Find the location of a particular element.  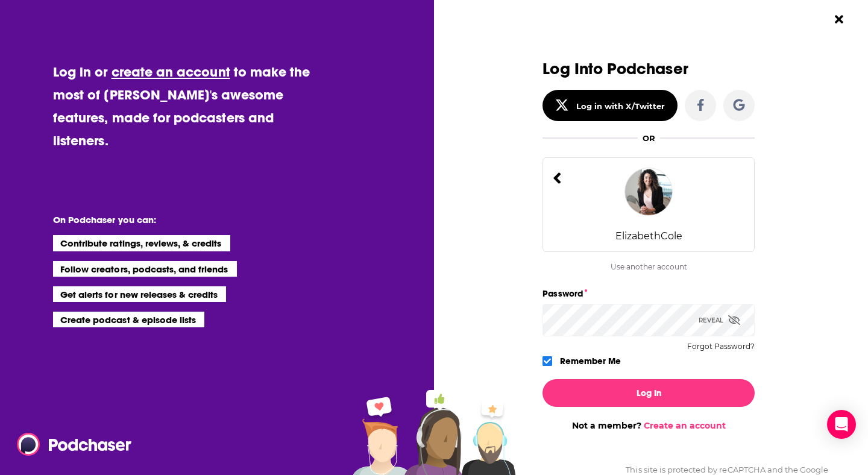

button: Forgot Password? is located at coordinates (721, 347).